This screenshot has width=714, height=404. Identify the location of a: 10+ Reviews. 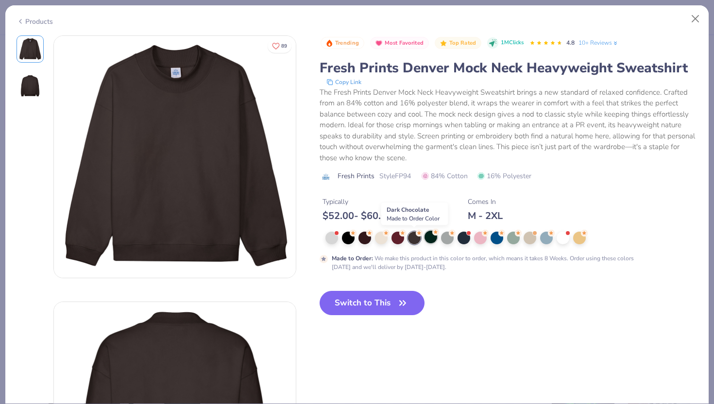
(599, 43).